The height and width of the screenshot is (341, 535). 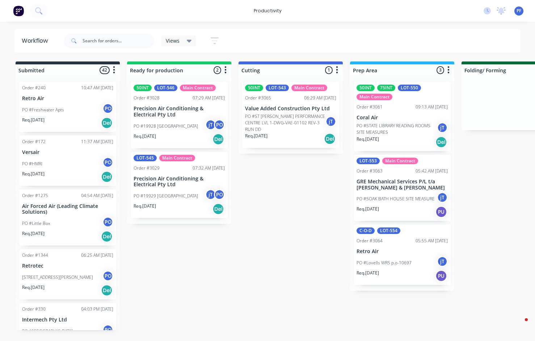 What do you see at coordinates (18, 11) in the screenshot?
I see `img: Factory` at bounding box center [18, 11].